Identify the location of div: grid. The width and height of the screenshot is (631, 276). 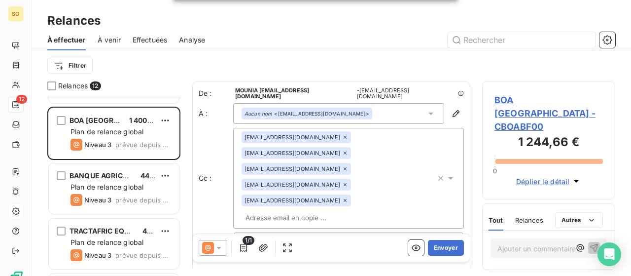
(114, 186).